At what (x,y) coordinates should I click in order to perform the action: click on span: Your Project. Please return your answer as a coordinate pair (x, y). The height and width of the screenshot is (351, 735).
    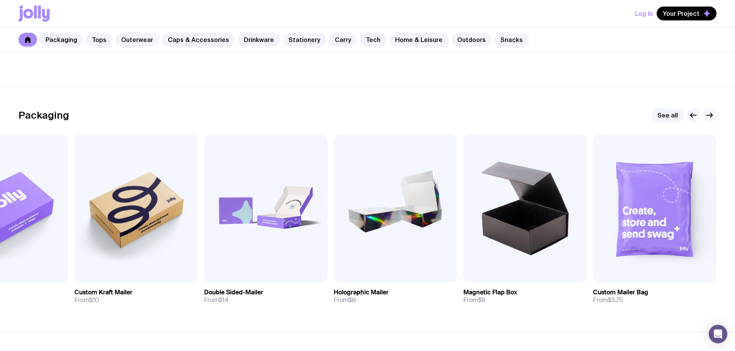
    Looking at the image, I should click on (681, 14).